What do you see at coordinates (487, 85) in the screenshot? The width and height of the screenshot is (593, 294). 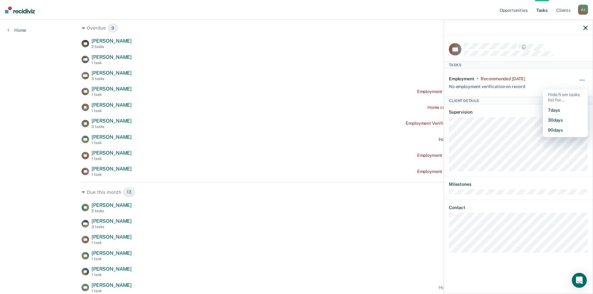 I see `div: No employment verification on record` at bounding box center [487, 85].